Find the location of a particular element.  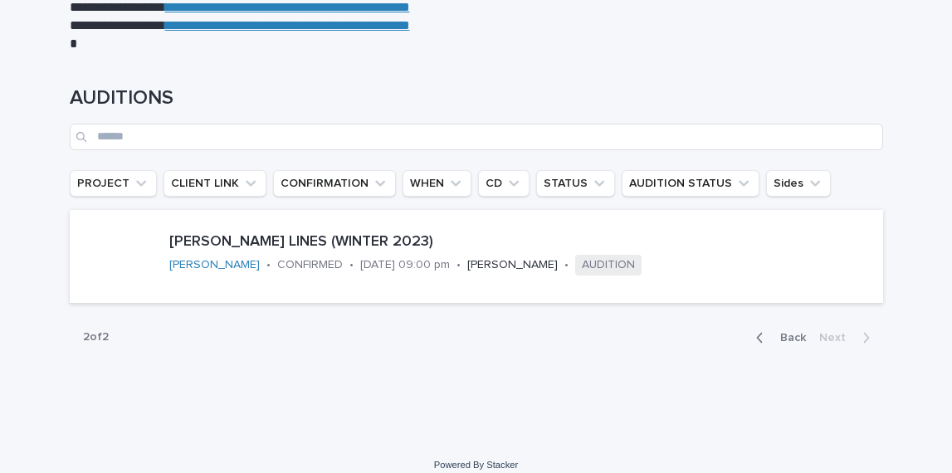

span: Back is located at coordinates (788, 338).